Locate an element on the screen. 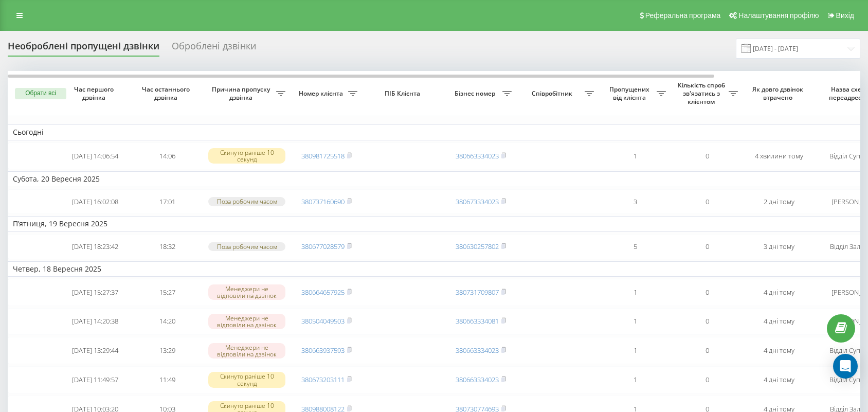 The width and height of the screenshot is (868, 412). a: 380504049503 is located at coordinates (323, 321).